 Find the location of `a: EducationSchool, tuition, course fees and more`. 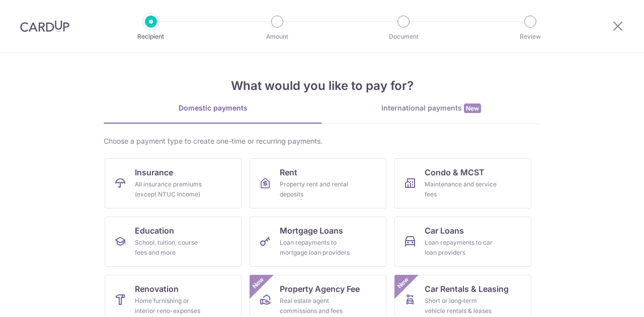

a: EducationSchool, tuition, course fees and more is located at coordinates (173, 242).